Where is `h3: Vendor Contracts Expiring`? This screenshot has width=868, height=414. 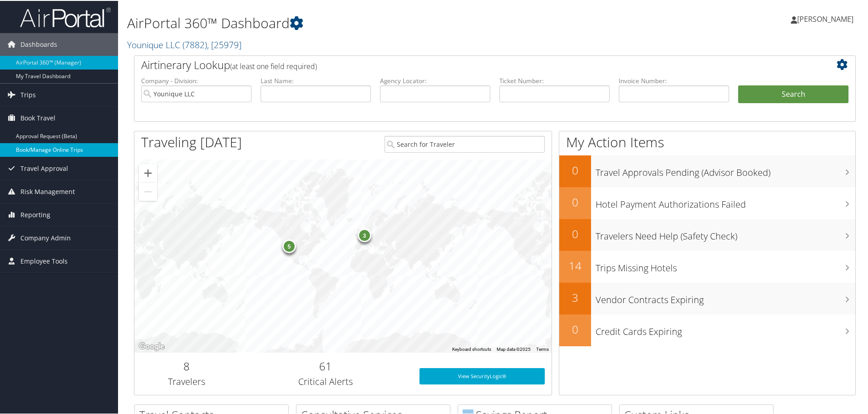 h3: Vendor Contracts Expiring is located at coordinates (725, 297).